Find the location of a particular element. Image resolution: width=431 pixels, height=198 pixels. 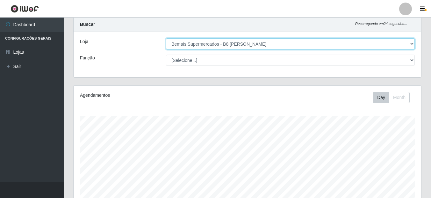

div: Agendamentos is located at coordinates (147, 95).